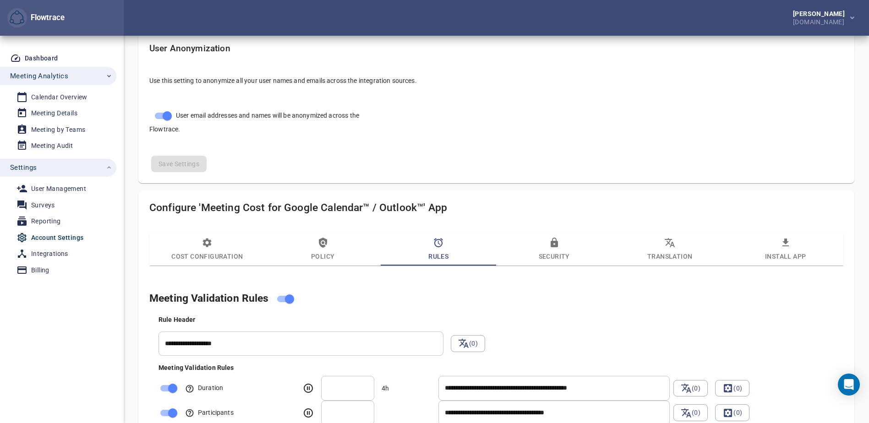 Image resolution: width=869 pixels, height=423 pixels. What do you see at coordinates (41, 58) in the screenshot?
I see `div: Dashboard` at bounding box center [41, 58].